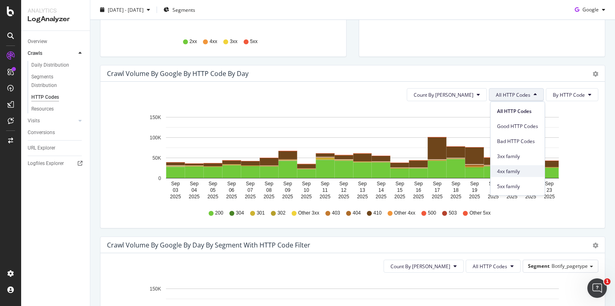 The height and width of the screenshot is (306, 615). I want to click on div: Analytics, so click(55, 11).